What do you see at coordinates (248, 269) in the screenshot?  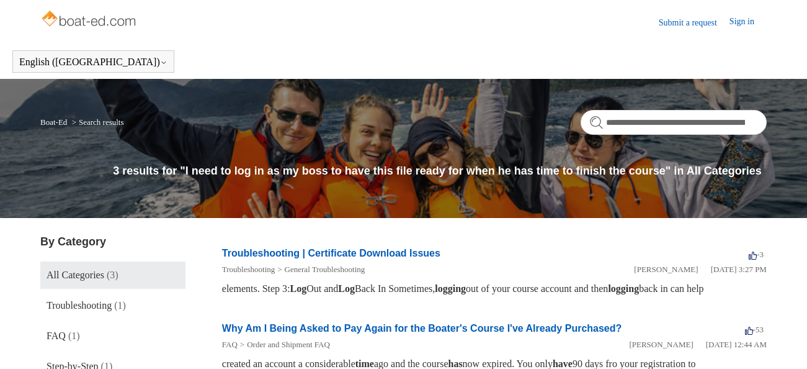 I see `a: Troubleshooting` at bounding box center [248, 269].